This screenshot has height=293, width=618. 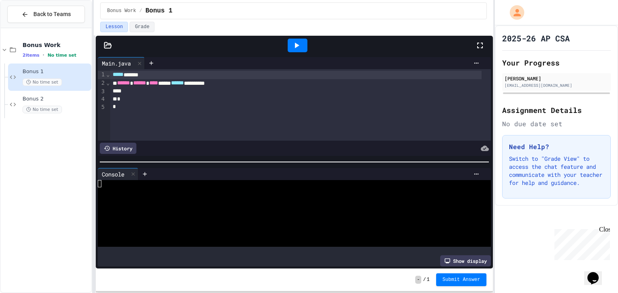 What do you see at coordinates (29, 27) in the screenshot?
I see `div: Chat with us now!Close` at bounding box center [29, 27].